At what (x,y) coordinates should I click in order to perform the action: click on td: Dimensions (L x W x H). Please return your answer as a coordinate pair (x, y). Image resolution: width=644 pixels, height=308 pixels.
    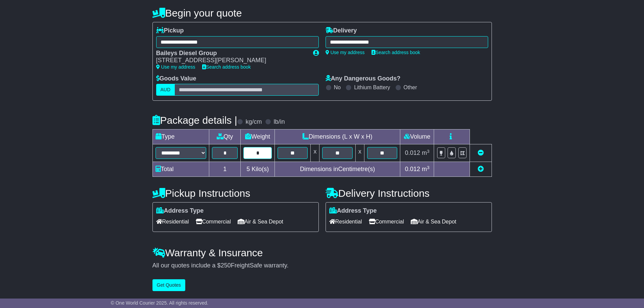
    Looking at the image, I should click on (337, 137).